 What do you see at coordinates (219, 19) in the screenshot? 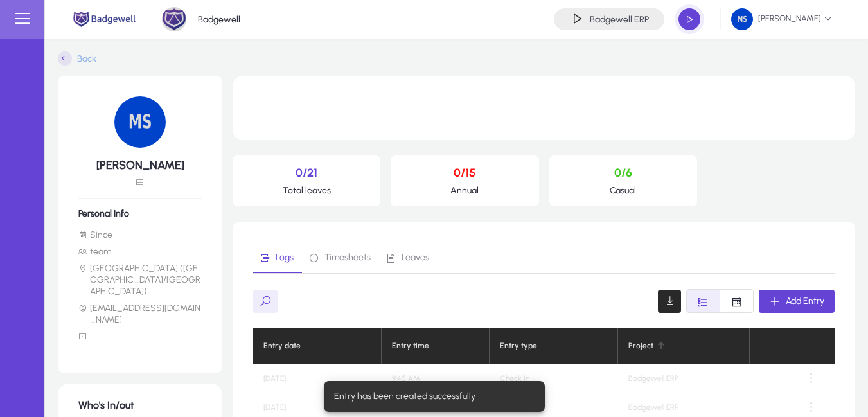
I see `p: Badgewell` at bounding box center [219, 19].